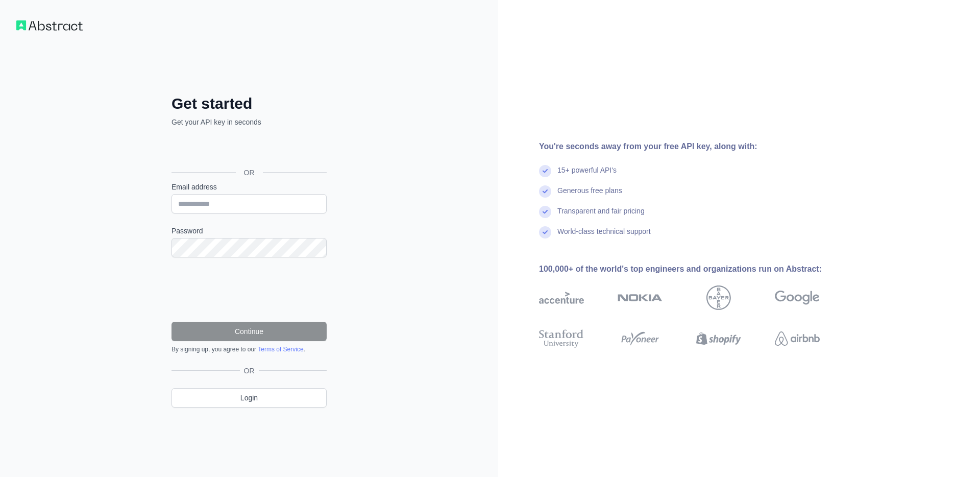 The image size is (980, 477). I want to click on label: Password, so click(249, 231).